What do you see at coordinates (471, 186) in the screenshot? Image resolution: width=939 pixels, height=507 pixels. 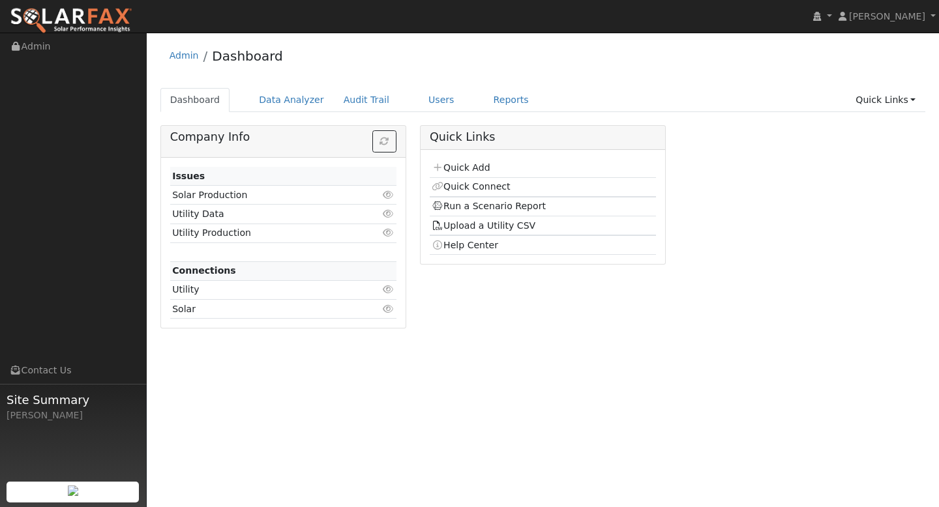 I see `a: Quick Connect` at bounding box center [471, 186].